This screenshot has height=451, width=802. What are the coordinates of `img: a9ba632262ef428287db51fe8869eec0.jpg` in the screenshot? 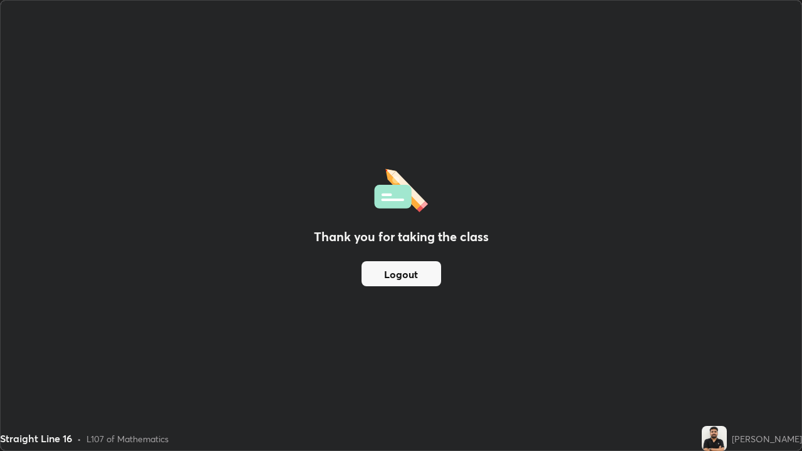 It's located at (714, 439).